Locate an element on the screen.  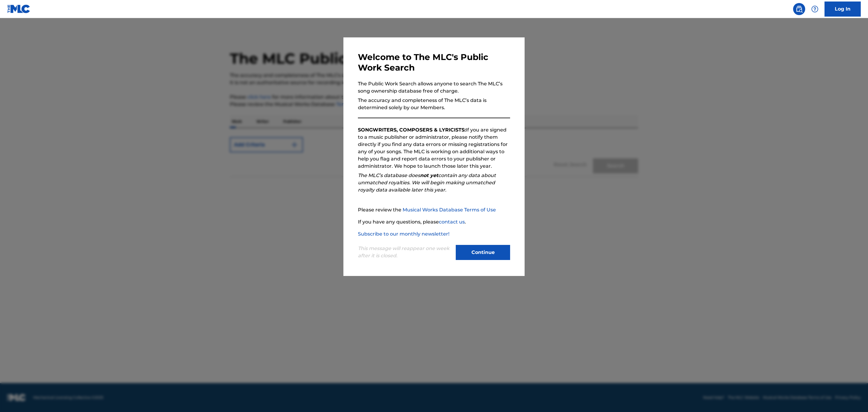
div: Chat Widget is located at coordinates (853, 398).